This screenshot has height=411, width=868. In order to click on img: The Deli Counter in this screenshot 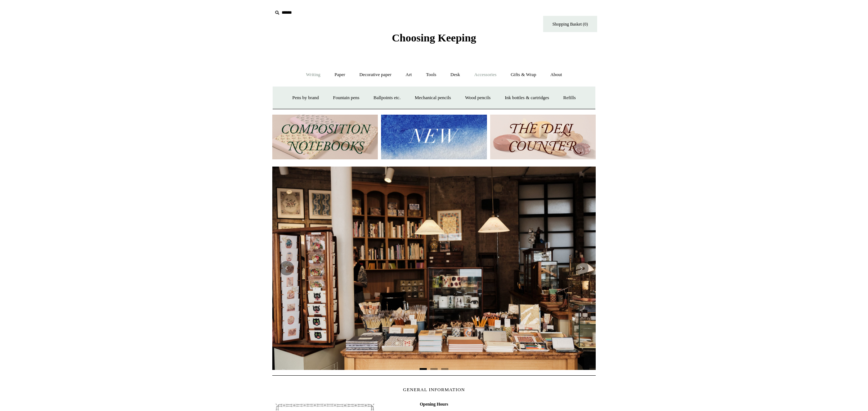, I will do `click(542, 137)`.